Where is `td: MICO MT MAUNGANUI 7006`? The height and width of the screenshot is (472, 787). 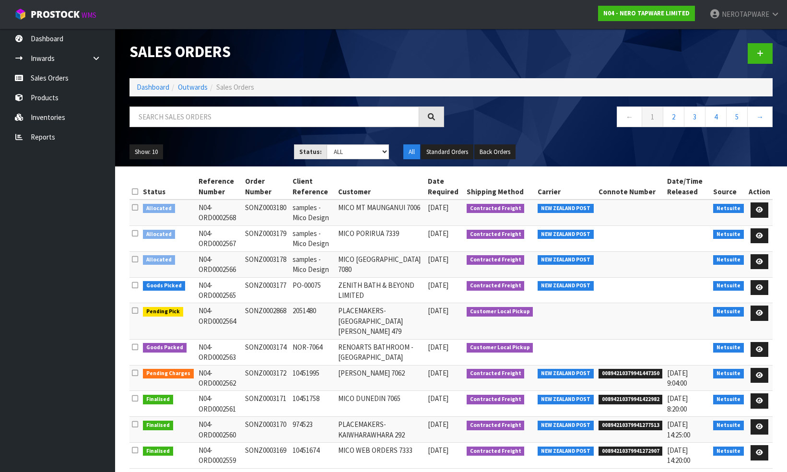 td: MICO MT MAUNGANUI 7006 is located at coordinates (380, 212).